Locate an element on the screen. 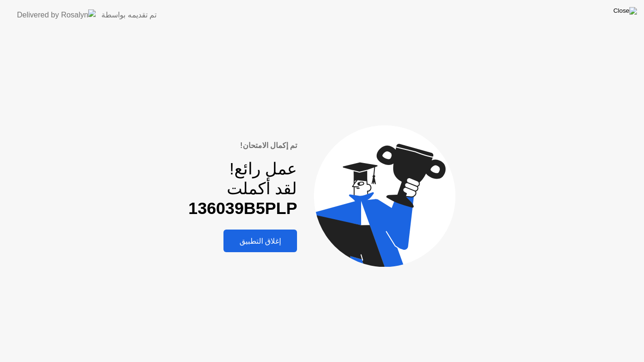 The image size is (644, 362). div: إغلاق التطبيق is located at coordinates (260, 241).